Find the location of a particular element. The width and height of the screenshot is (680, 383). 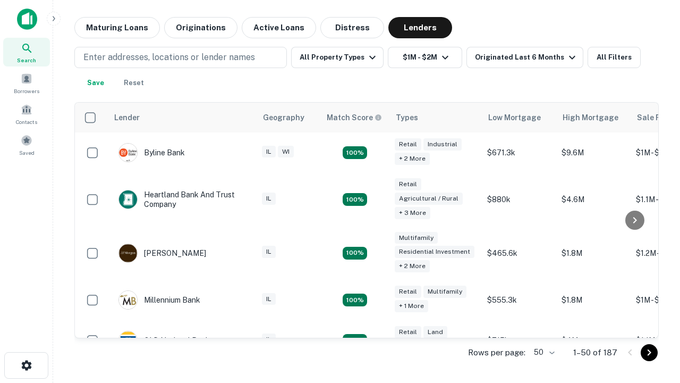

div: Matching Properties: 18, hasApolloMatch: undefined is located at coordinates (355, 340).